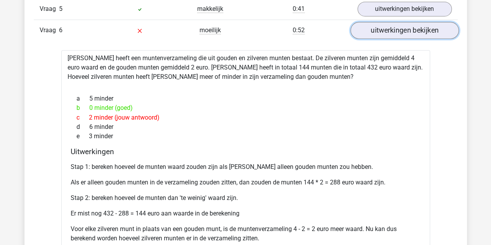 This screenshot has height=245, width=491. I want to click on span: c, so click(83, 117).